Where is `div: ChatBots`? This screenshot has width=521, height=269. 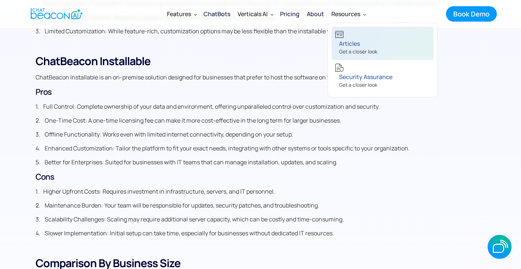
div: ChatBots is located at coordinates (217, 14).